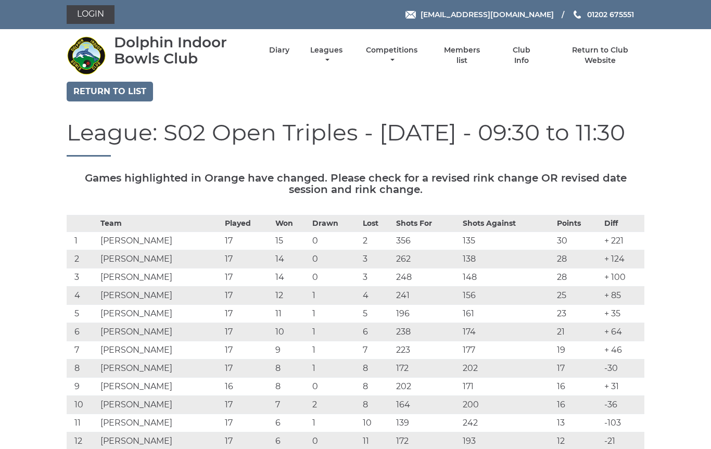  What do you see at coordinates (291, 296) in the screenshot?
I see `td: 12` at bounding box center [291, 296].